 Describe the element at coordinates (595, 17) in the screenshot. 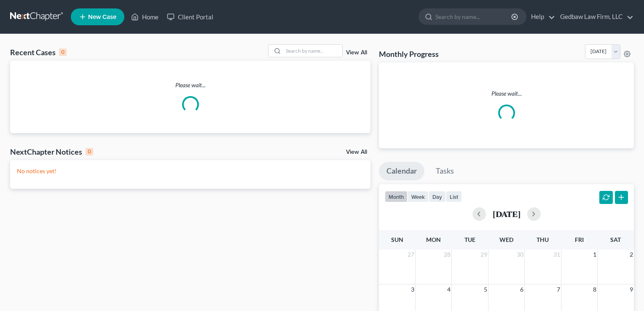

I see `a: Gedbaw Law Firm, LLC` at that location.